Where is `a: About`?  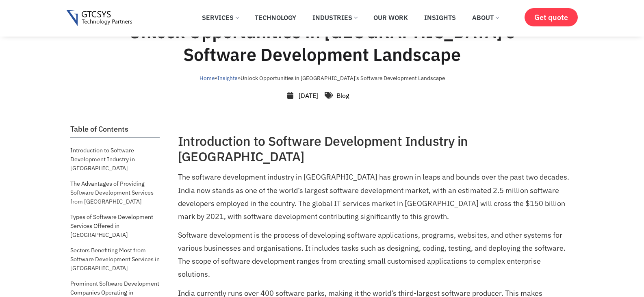
a: About is located at coordinates (485, 17).